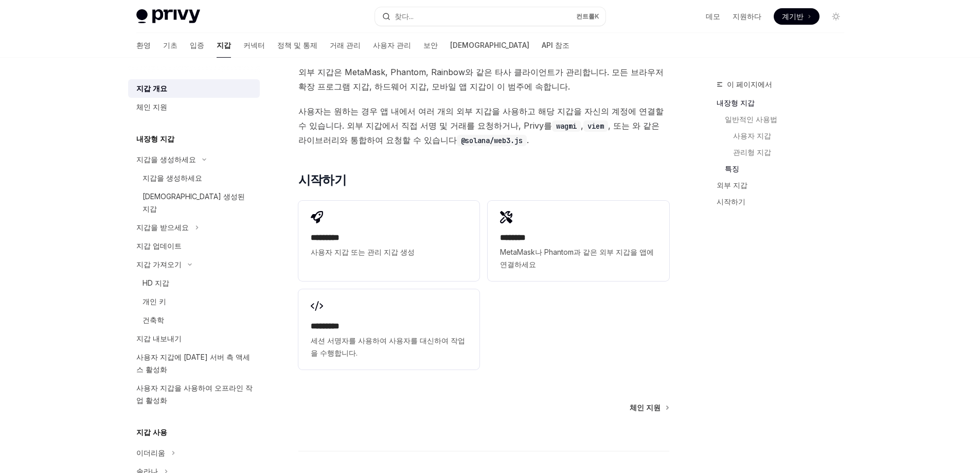  What do you see at coordinates (156, 283) in the screenshot?
I see `font: HD 지갑` at bounding box center [156, 283].